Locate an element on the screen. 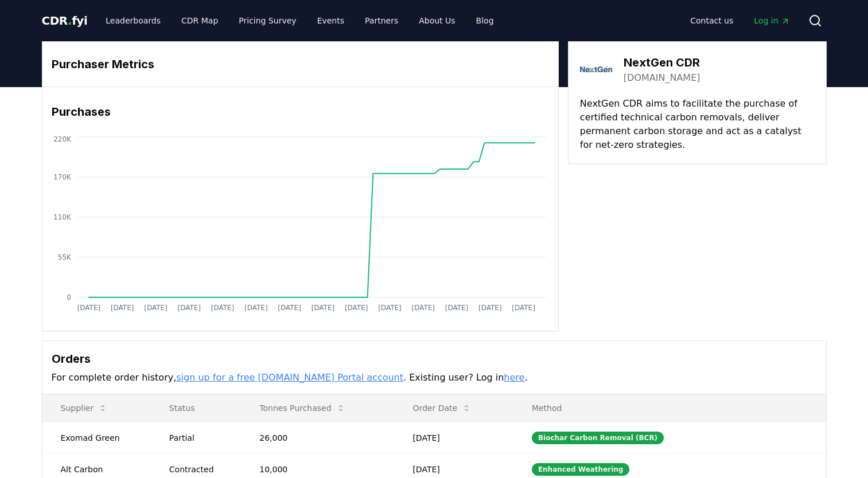  a: Leaderboards is located at coordinates (133, 20).